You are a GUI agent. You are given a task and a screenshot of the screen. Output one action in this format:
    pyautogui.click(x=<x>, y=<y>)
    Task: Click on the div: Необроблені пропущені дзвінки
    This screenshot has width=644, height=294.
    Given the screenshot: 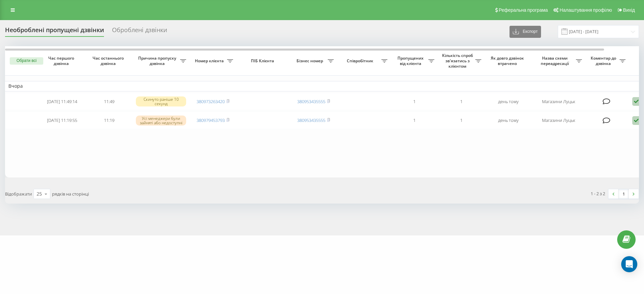 What is the action you would take?
    pyautogui.click(x=54, y=32)
    